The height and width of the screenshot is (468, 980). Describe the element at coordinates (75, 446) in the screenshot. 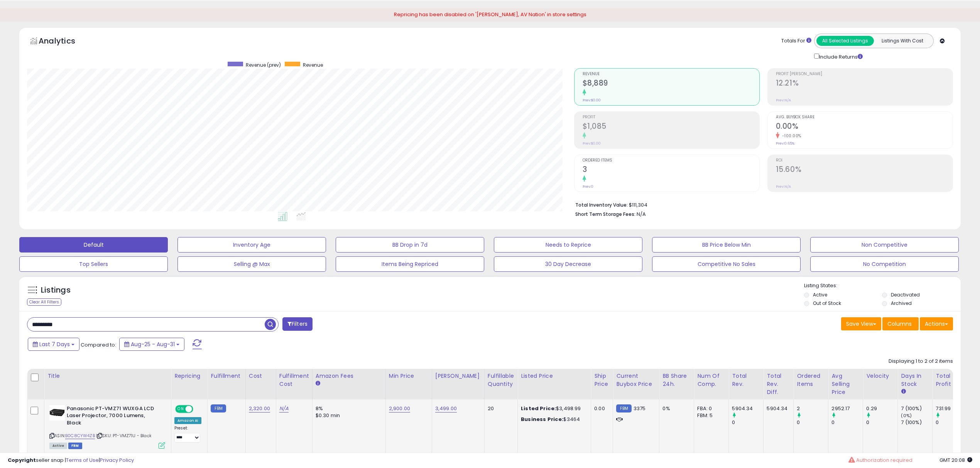

I see `span: FBM` at that location.